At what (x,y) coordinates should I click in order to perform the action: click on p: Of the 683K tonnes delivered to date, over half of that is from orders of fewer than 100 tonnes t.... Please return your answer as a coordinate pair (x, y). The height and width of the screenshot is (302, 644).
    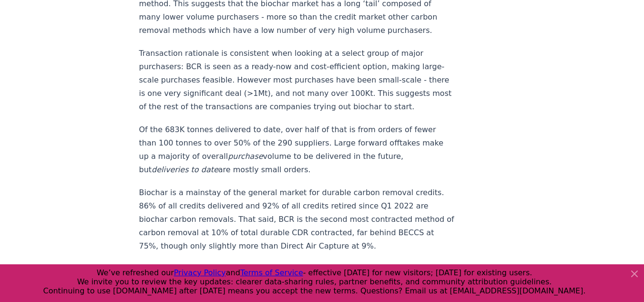
    Looking at the image, I should click on (297, 150).